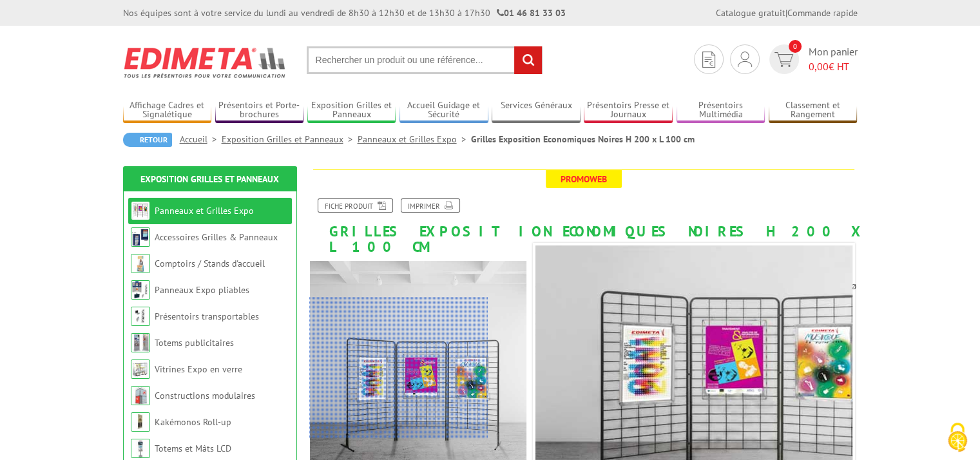  What do you see at coordinates (813, 110) in the screenshot?
I see `a: Classement et Rangement` at bounding box center [813, 110].